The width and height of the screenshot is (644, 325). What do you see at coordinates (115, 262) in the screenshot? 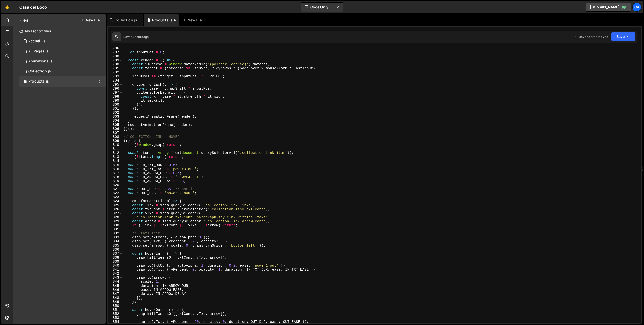
I see `div: 839` at bounding box center [115, 262].